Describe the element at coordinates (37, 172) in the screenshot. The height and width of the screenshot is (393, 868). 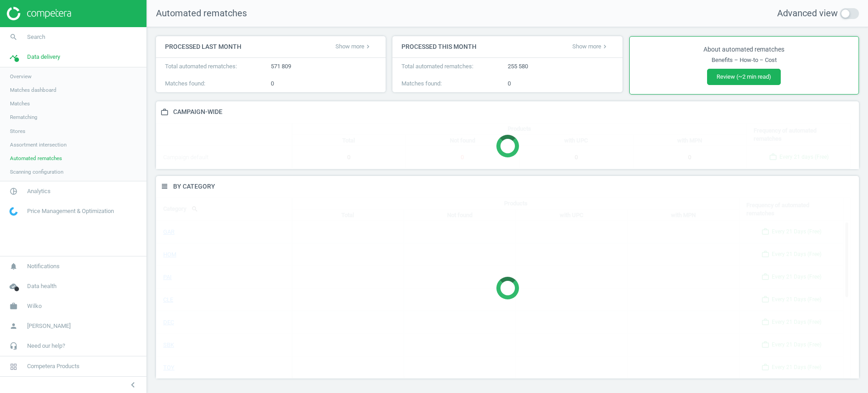
I see `span: Scanning configuration` at that location.